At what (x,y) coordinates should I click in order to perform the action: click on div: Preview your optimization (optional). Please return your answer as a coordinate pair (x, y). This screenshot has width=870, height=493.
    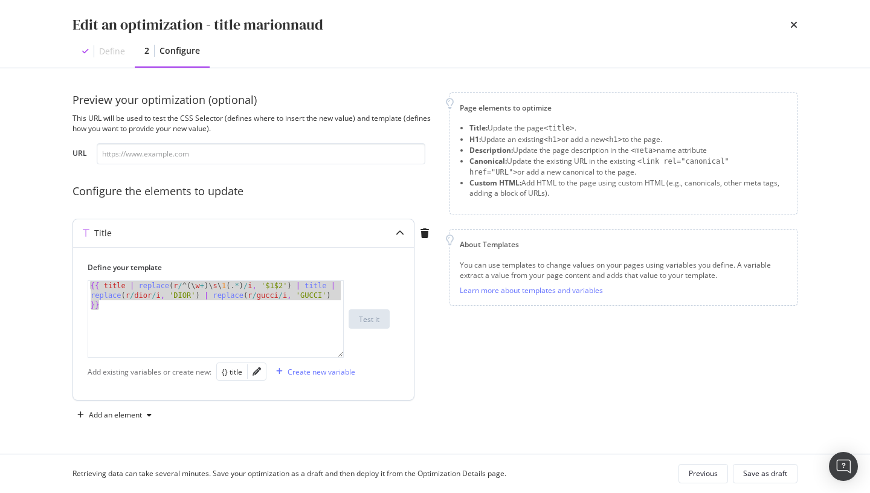
    Looking at the image, I should click on (254, 100).